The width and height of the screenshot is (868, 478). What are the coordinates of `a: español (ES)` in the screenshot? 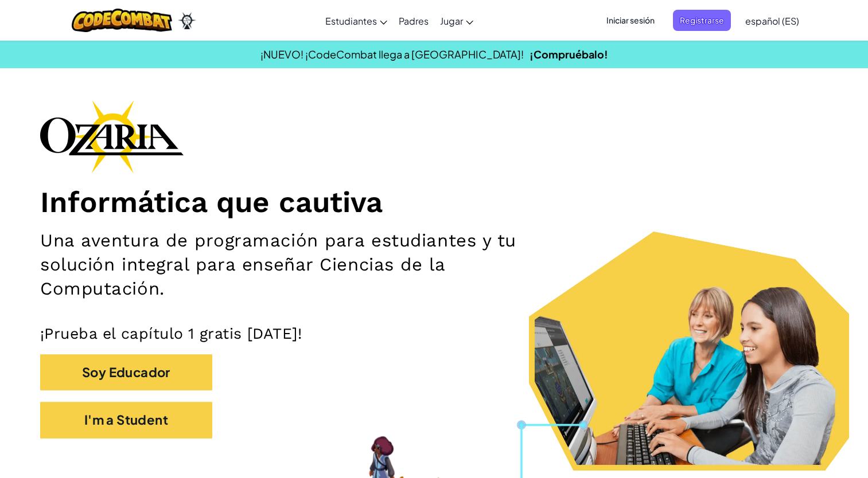 It's located at (772, 21).